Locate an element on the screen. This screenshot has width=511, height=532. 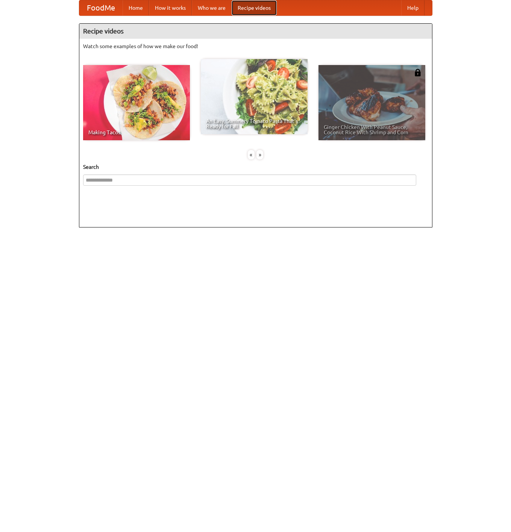
h4: Recipe videos is located at coordinates (256, 31).